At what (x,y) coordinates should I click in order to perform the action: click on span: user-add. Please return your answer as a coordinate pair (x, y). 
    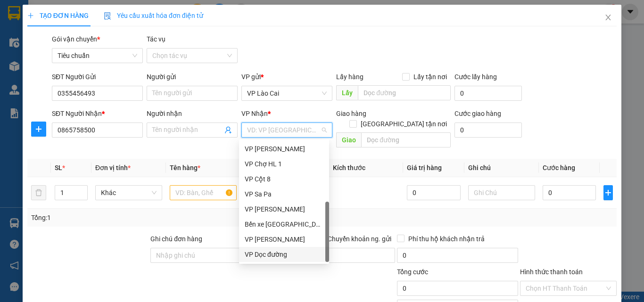
    Looking at the image, I should click on (228, 130).